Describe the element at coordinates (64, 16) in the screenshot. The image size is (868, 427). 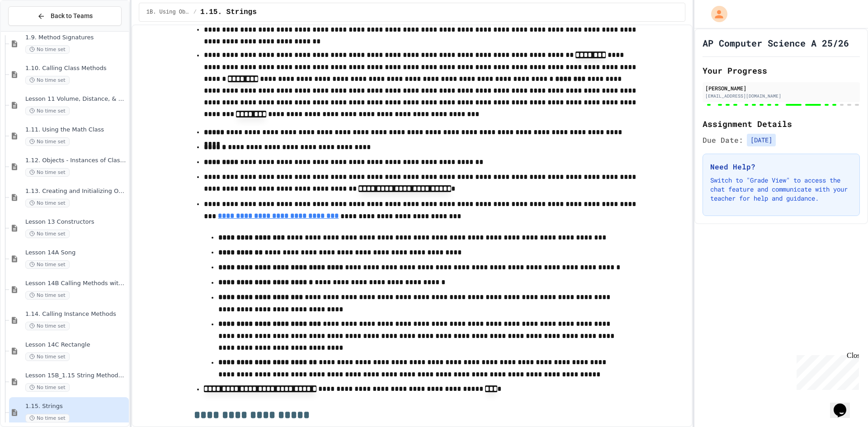
I see `button: Back to Teams` at that location.